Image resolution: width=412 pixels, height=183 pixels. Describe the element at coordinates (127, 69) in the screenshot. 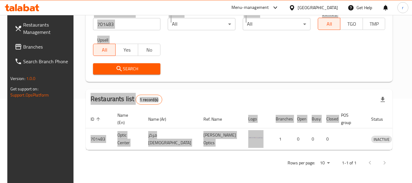

I see `span: Search` at that location.